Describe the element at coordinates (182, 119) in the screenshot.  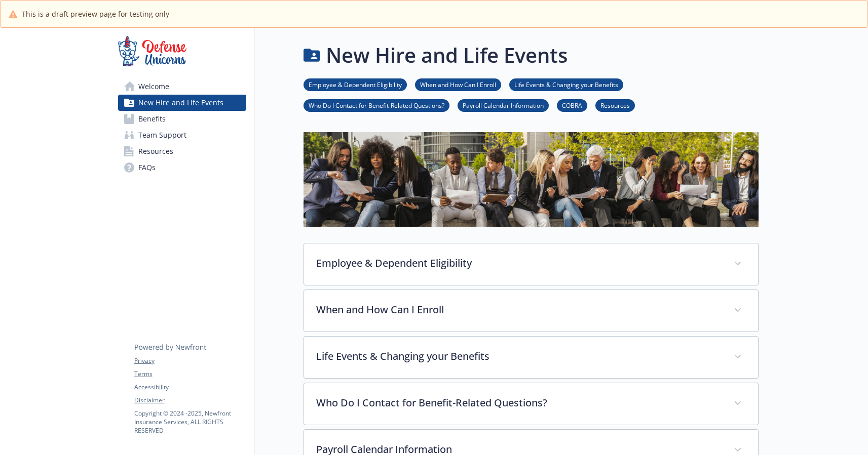
I see `a: Benefits` at that location.